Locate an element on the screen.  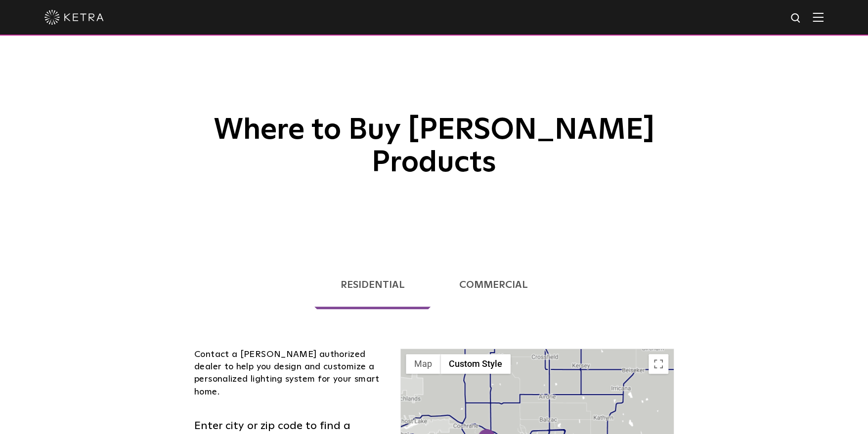
img: search icon is located at coordinates (796, 18).